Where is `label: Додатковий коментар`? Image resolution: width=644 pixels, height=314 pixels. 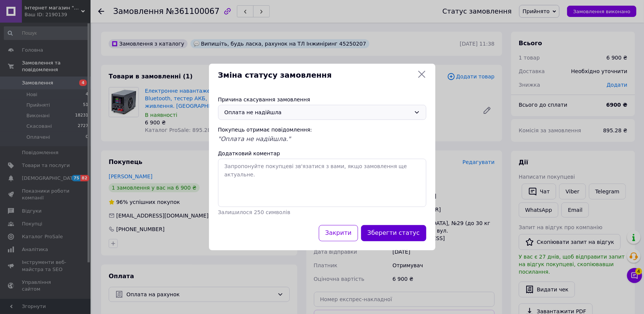
label: Додатковий коментар is located at coordinates (249, 154).